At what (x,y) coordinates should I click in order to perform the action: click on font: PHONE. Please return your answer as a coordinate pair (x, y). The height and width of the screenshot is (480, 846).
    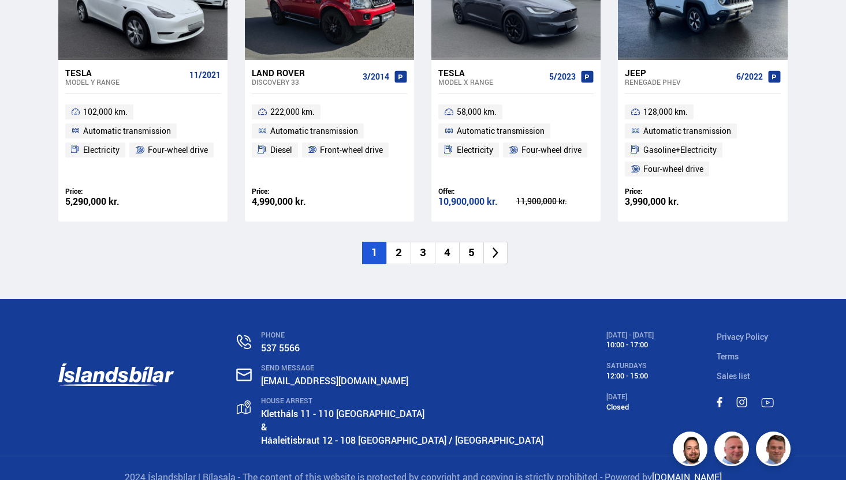
    Looking at the image, I should click on (273, 335).